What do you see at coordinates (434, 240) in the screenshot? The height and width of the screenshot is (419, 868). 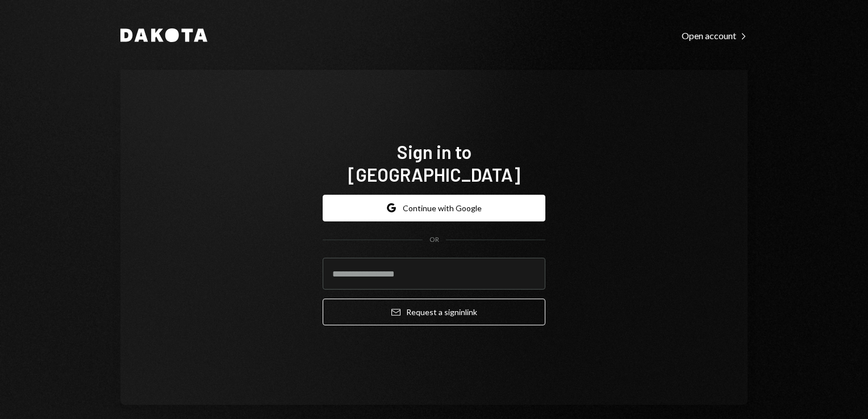 I see `div: OR` at bounding box center [434, 240].